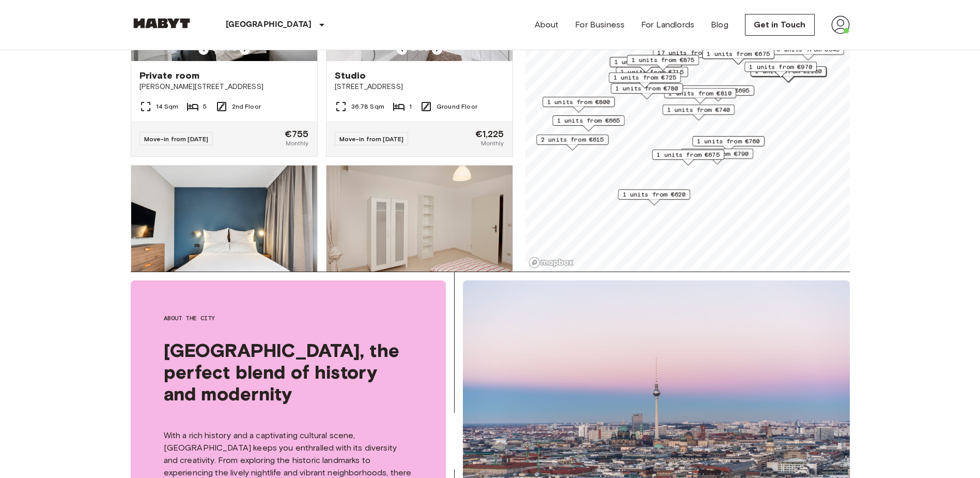 The image size is (980, 478). What do you see at coordinates (840, 25) in the screenshot?
I see `img: avatar` at bounding box center [840, 25].